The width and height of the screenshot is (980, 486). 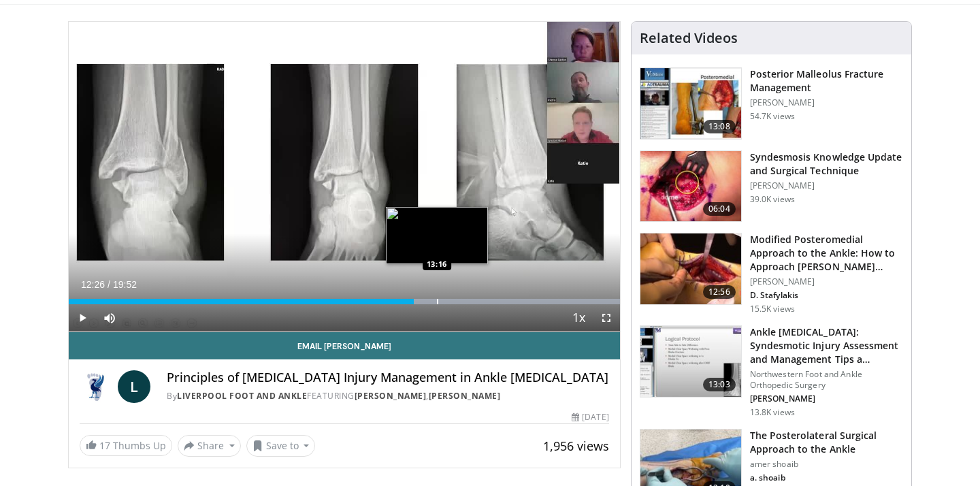 What do you see at coordinates (691, 269) in the screenshot?
I see `img: ae8508ed-6896-40ca-bae0-71b8ded2400a.150x105_q85_crop-smart_upscale.jpg` at bounding box center [691, 269].